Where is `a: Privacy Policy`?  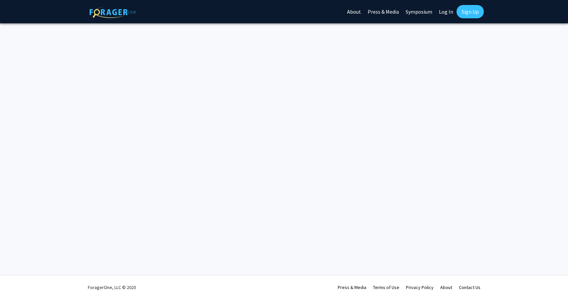 a: Privacy Policy is located at coordinates (419, 287).